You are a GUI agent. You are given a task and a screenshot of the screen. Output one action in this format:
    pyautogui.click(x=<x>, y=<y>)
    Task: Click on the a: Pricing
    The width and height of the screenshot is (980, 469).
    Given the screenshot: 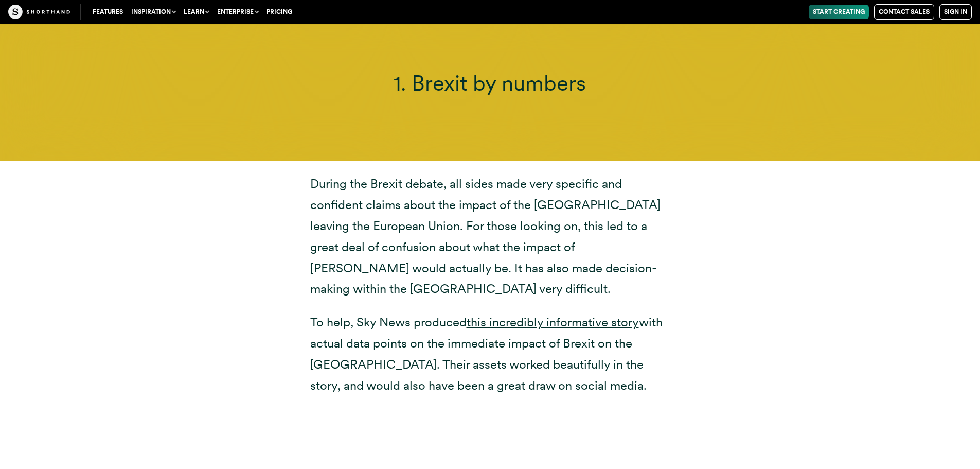 What is the action you would take?
    pyautogui.click(x=280, y=12)
    